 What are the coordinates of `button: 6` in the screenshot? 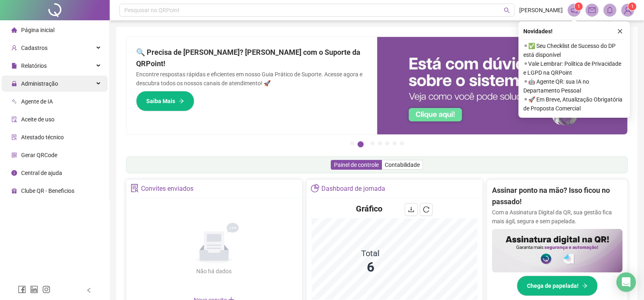 It's located at (395, 144).